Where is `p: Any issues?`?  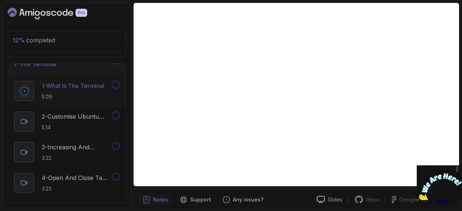
p: Any issues? is located at coordinates (248, 199).